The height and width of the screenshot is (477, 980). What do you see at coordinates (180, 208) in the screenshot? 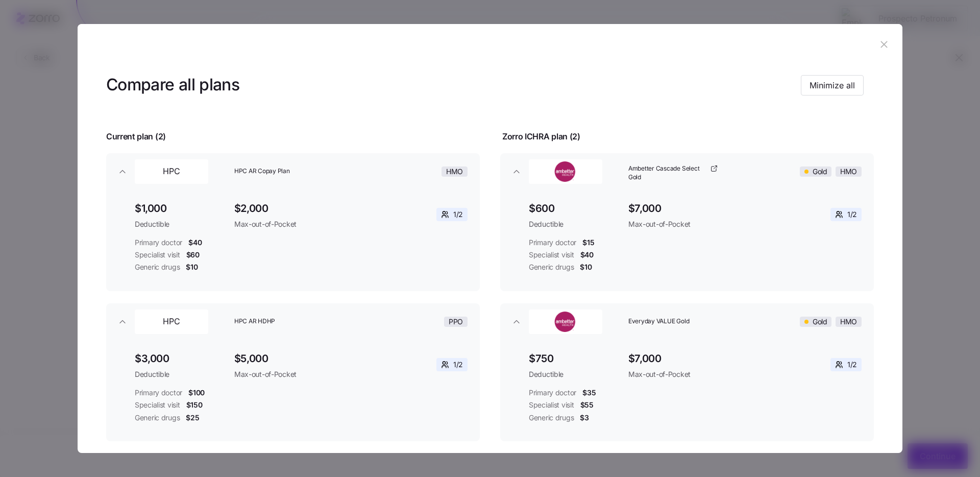
I see `span: $1,000` at bounding box center [180, 208].